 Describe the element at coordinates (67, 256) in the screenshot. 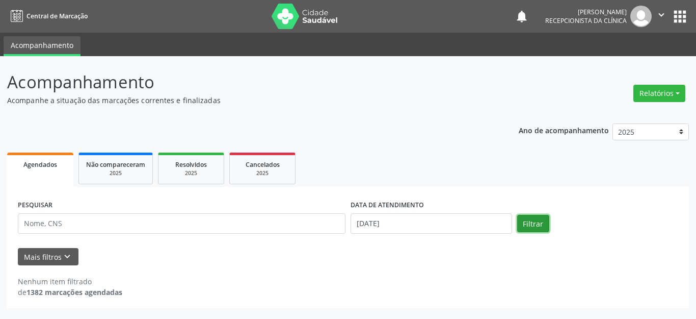

I see `i: keyboard_arrow_down` at that location.